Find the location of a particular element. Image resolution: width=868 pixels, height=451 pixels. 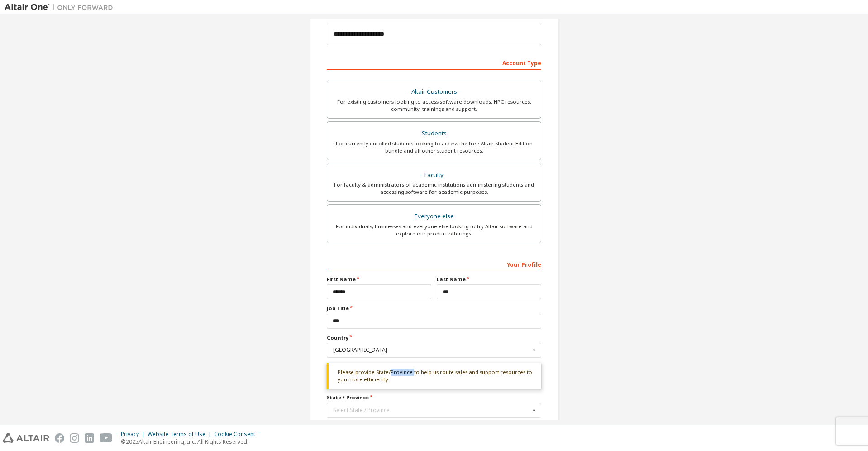

label: Job Title is located at coordinates (434, 308).